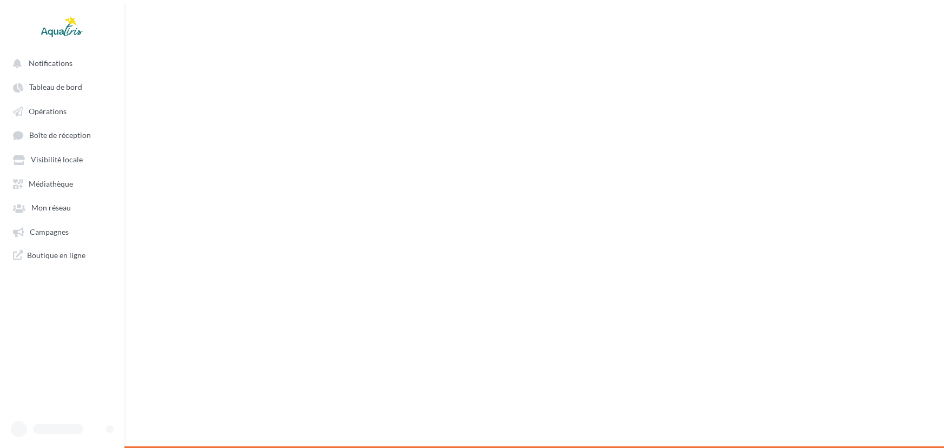 This screenshot has width=944, height=448. What do you see at coordinates (62, 159) in the screenshot?
I see `a: Visibilité locale` at bounding box center [62, 159].